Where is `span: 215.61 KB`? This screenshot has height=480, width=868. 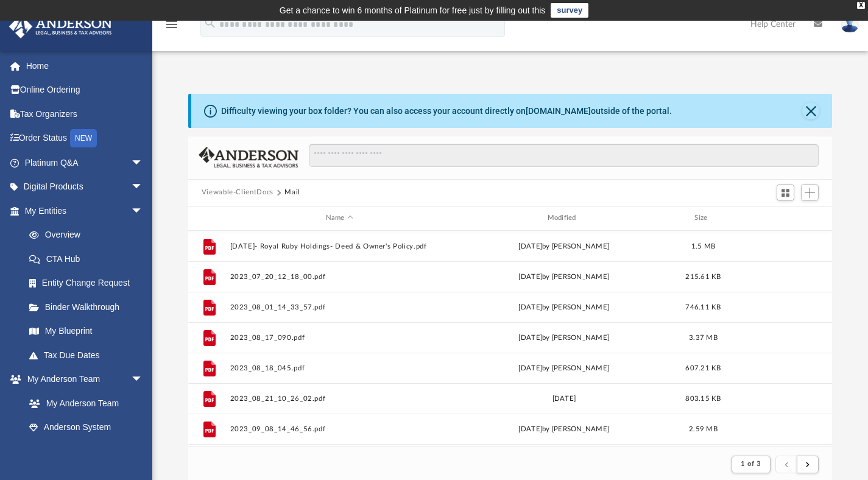
span: 215.61 KB is located at coordinates (703, 276).